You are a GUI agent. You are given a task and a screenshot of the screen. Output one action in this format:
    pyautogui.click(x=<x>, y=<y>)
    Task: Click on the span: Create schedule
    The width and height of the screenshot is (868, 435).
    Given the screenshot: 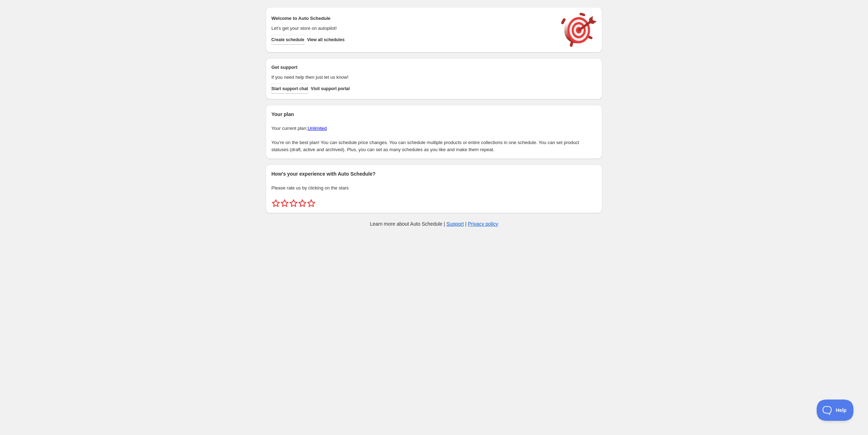 What is the action you would take?
    pyautogui.click(x=288, y=40)
    